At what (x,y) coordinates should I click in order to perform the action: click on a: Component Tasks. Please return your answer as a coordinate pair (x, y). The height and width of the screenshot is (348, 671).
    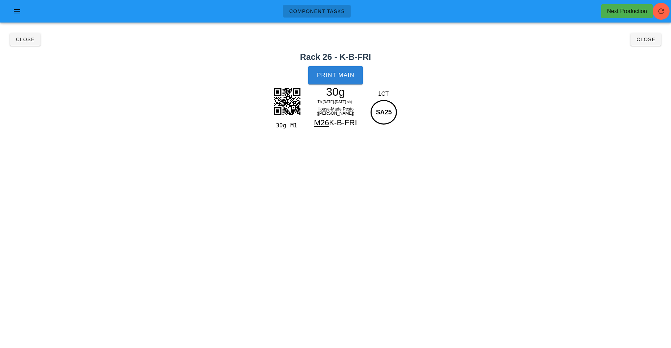
    Looking at the image, I should click on (317, 11).